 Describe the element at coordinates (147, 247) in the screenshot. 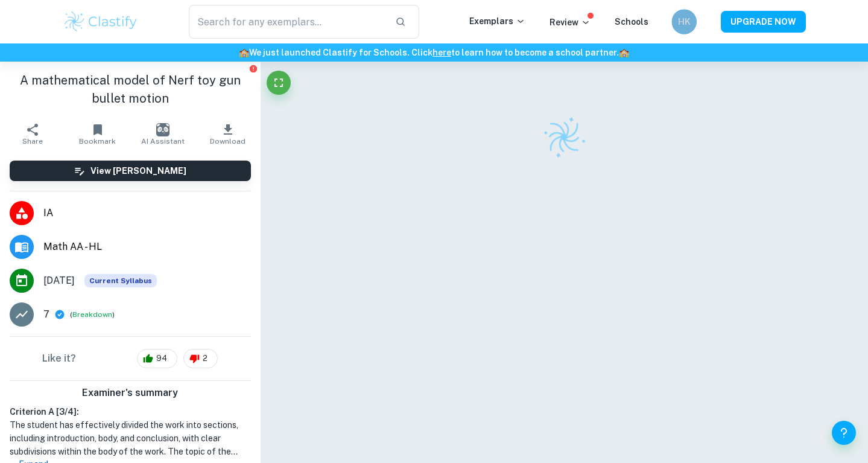

I see `span: Math AA - HL` at that location.